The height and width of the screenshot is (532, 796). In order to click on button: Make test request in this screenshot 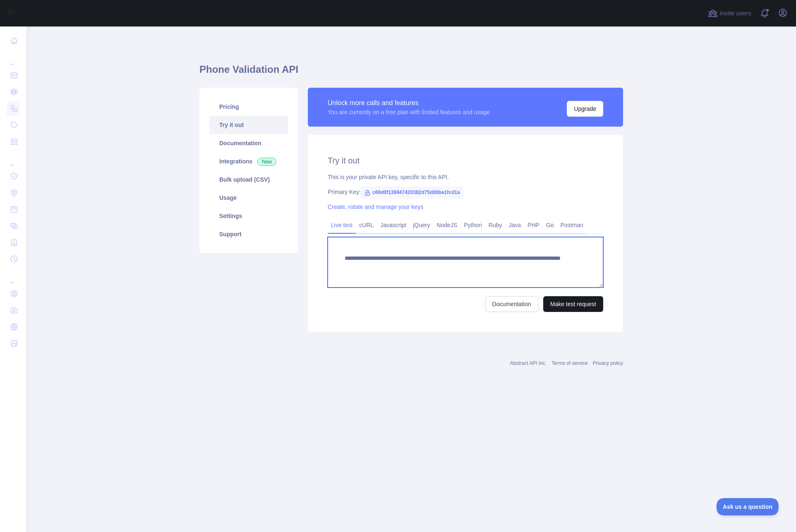, I will do `click(573, 304)`.